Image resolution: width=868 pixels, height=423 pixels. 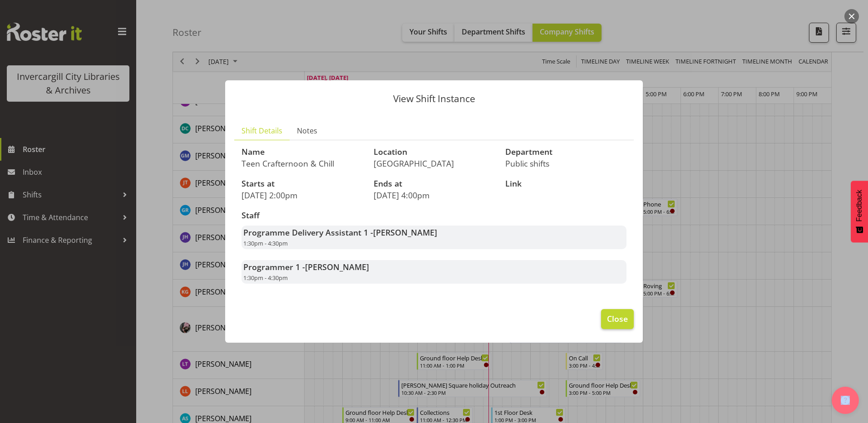 I want to click on span: Close, so click(x=617, y=319).